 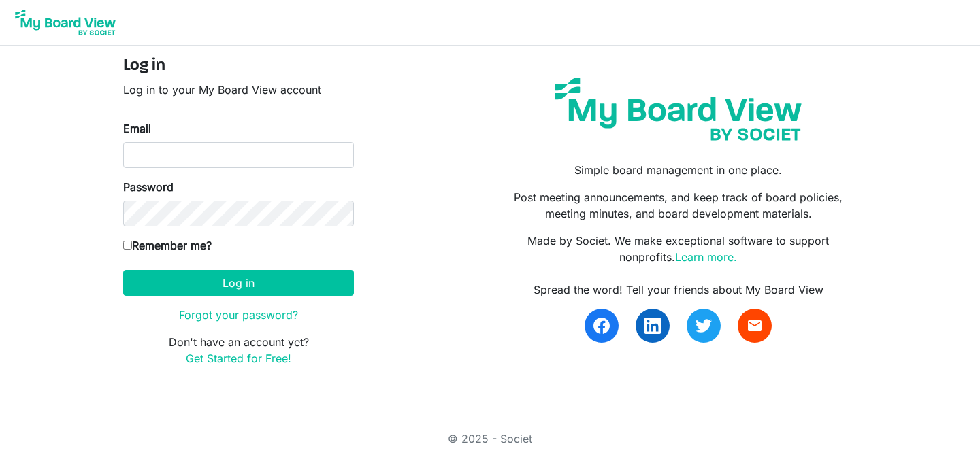 I want to click on p: Post meeting announcements, and keep track of board policies, meeting minutes, and board developm..., so click(x=678, y=205).